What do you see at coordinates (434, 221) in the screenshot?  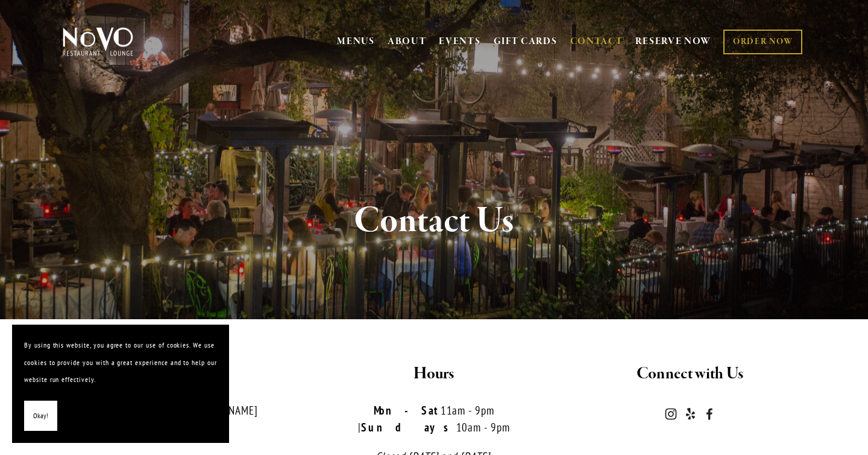 I see `strong: Contact Us` at bounding box center [434, 221].